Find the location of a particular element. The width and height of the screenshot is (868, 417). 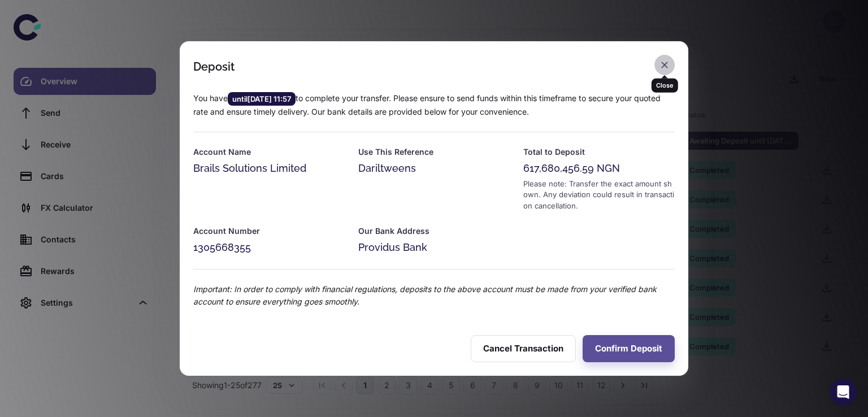

div: Brails Solutions Limited is located at coordinates (269, 168).